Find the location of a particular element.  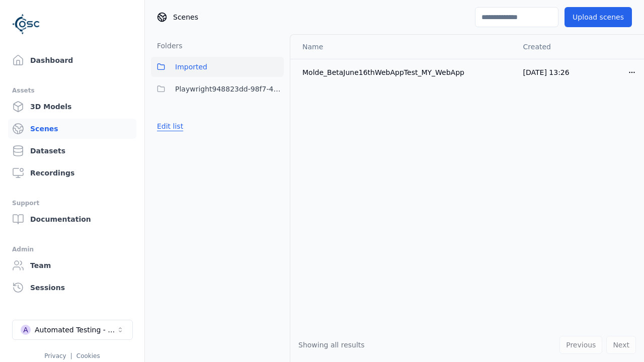

button: Imported is located at coordinates (217, 67).